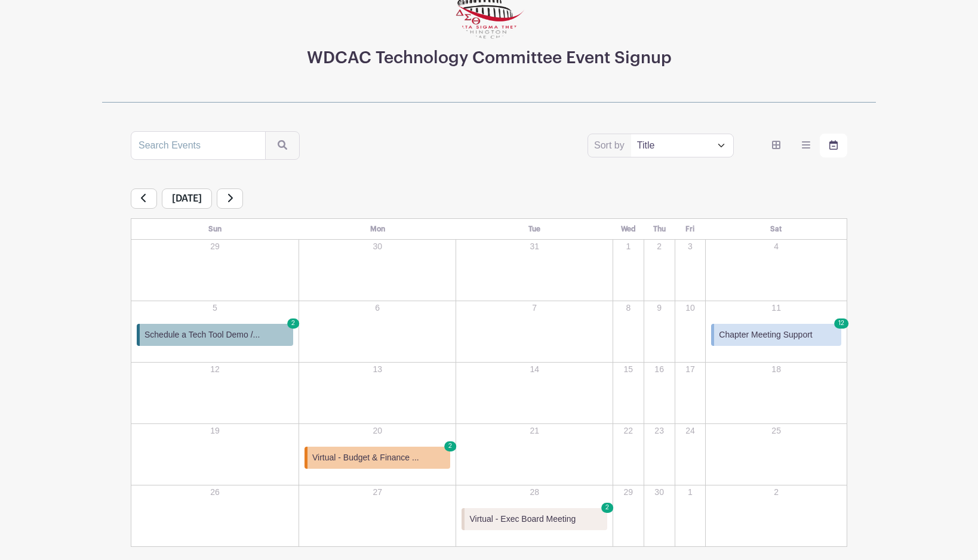 This screenshot has width=978, height=560. Describe the element at coordinates (377, 458) in the screenshot. I see `a: Virtual - Budget & Finance ... 2` at that location.